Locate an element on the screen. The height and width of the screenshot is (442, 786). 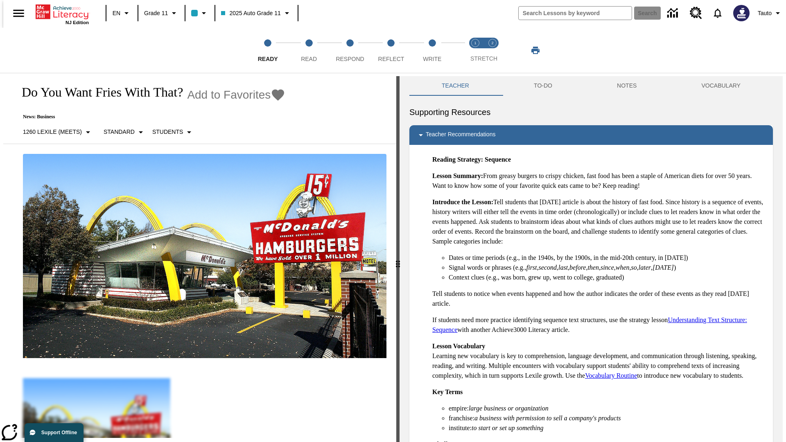
button: Scaffolds, Standard is located at coordinates (124, 132).